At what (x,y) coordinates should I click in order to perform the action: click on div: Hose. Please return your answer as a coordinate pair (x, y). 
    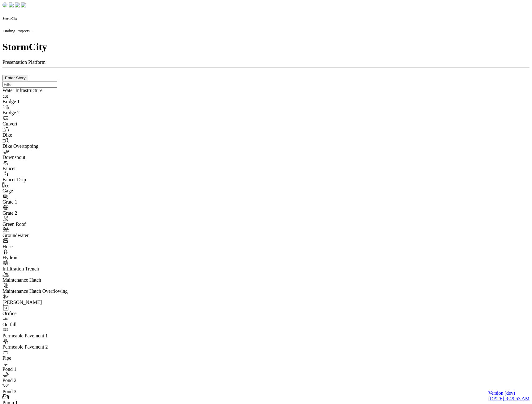
    Looking at the image, I should click on (45, 247).